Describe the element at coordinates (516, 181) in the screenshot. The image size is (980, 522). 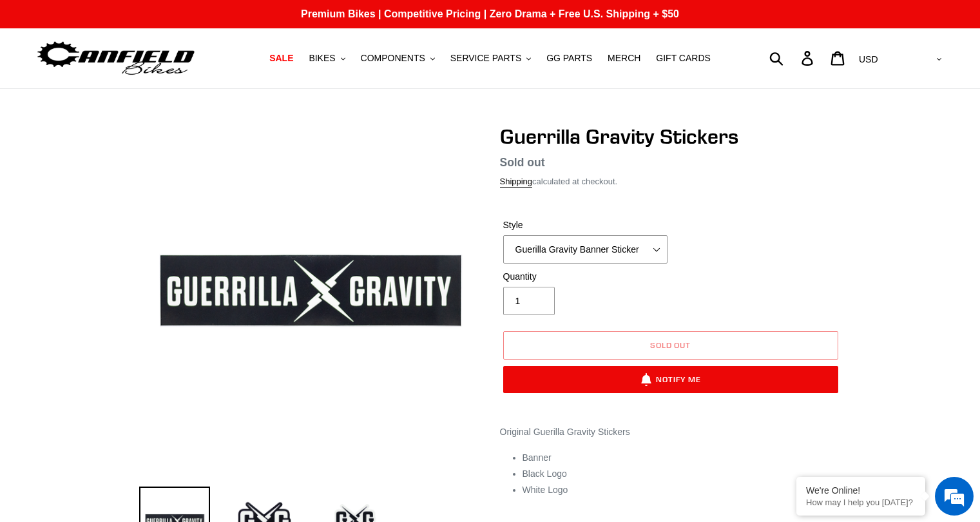
I see `a: Shipping` at that location.